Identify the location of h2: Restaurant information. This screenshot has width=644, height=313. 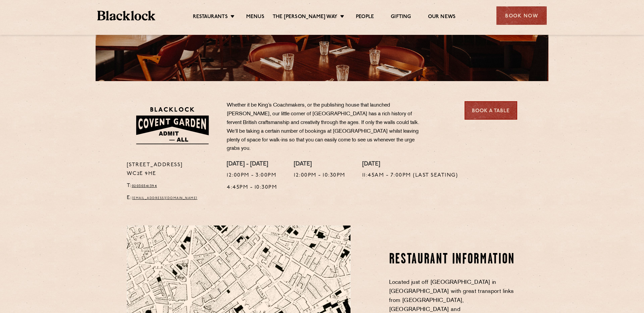
(453, 259).